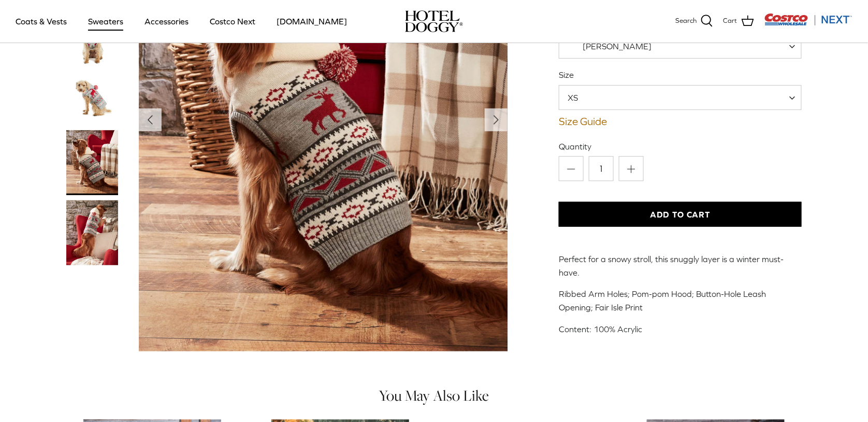 This screenshot has width=868, height=422. What do you see at coordinates (233, 22) in the screenshot?
I see `a: Costco Next` at bounding box center [233, 22].